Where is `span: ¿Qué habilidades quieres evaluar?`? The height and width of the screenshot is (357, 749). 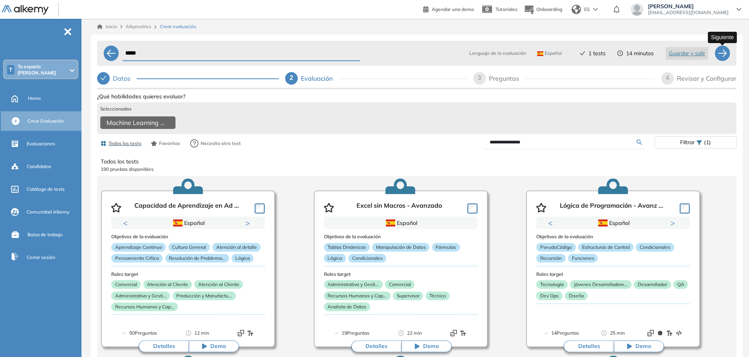
span: ¿Qué habilidades quieres evaluar? is located at coordinates (141, 96).